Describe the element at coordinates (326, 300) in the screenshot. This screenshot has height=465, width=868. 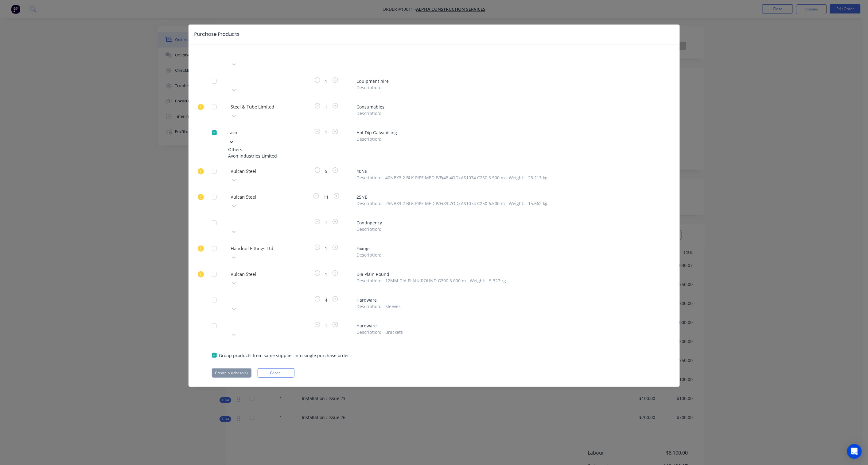
I see `span: 4` at that location.